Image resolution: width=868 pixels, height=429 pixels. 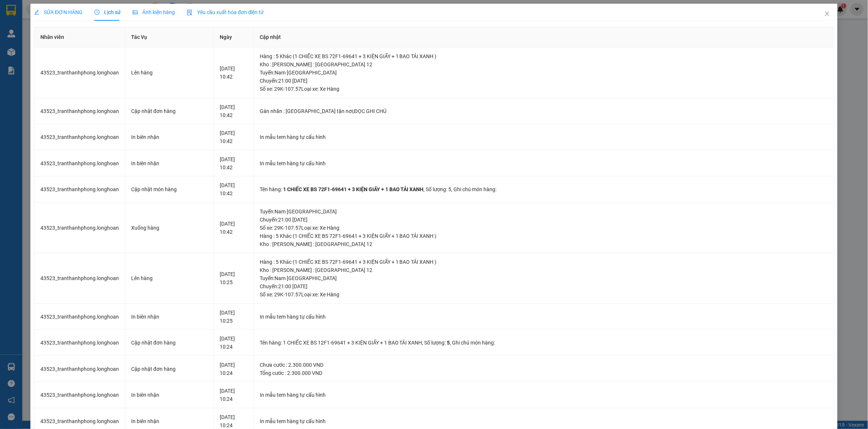 I want to click on div: Chưa cước : 2.300.000 VND, so click(x=544, y=365).